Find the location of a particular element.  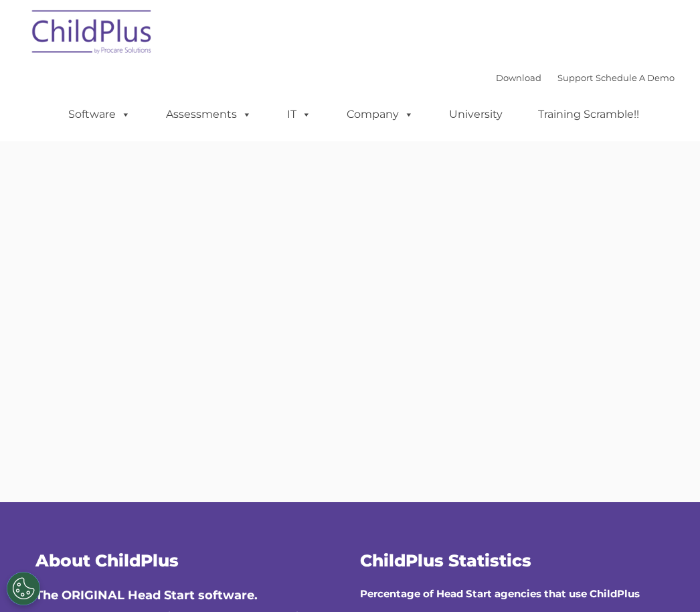

button: Cookies Settings is located at coordinates (23, 588).